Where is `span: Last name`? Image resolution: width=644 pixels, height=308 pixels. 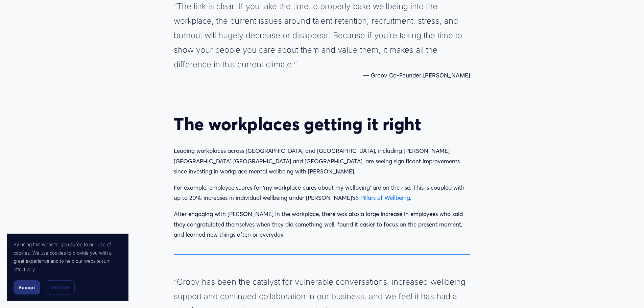 span: Last name is located at coordinates (159, 3).